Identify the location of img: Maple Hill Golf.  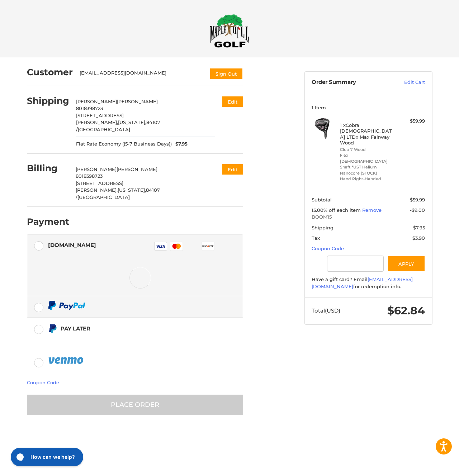
(230, 31).